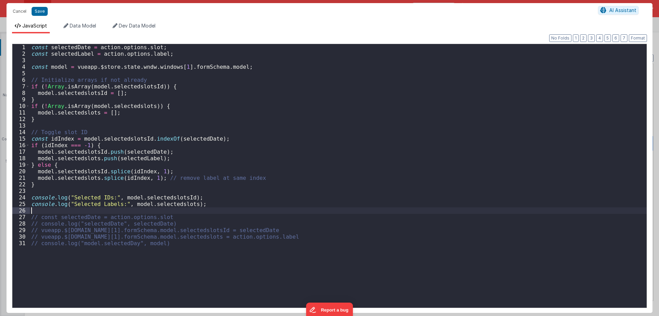  Describe the element at coordinates (21, 112) in the screenshot. I see `div: 11` at that location.